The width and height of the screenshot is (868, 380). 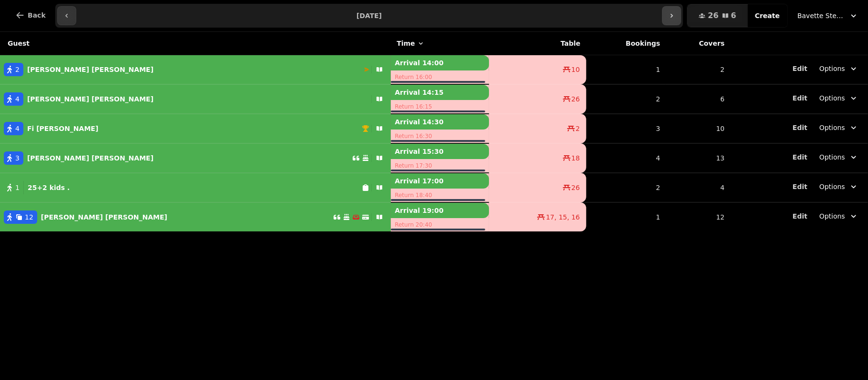 I want to click on p: Arrival 19:00, so click(x=440, y=210).